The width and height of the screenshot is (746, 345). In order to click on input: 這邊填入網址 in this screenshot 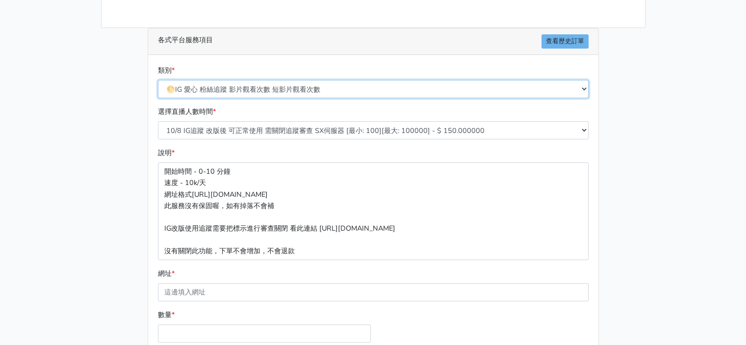, I will do `click(373, 292)`.